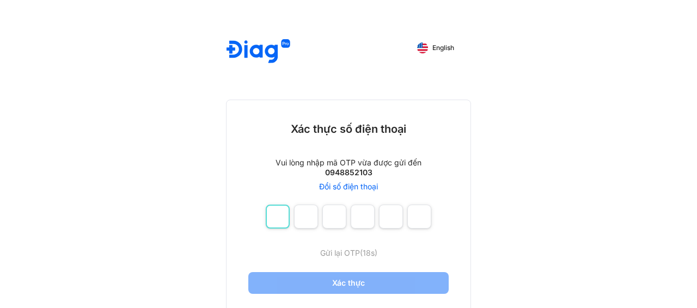 The width and height of the screenshot is (697, 308). I want to click on a: Đổi số điện thoại, so click(349, 187).